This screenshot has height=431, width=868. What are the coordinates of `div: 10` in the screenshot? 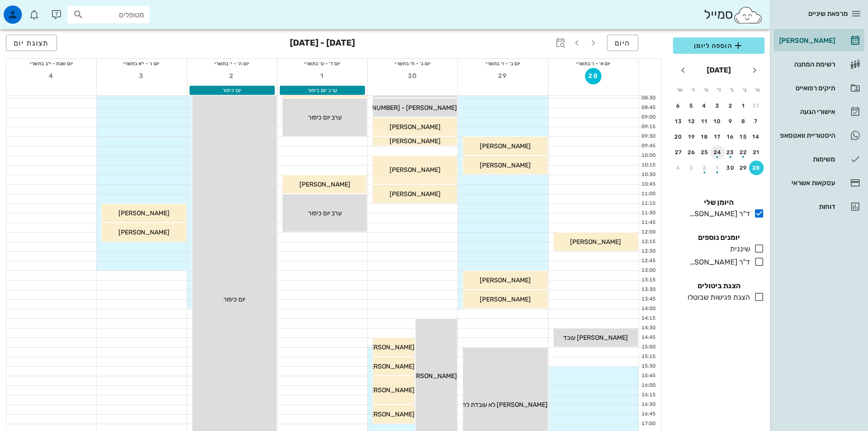 It's located at (718, 121).